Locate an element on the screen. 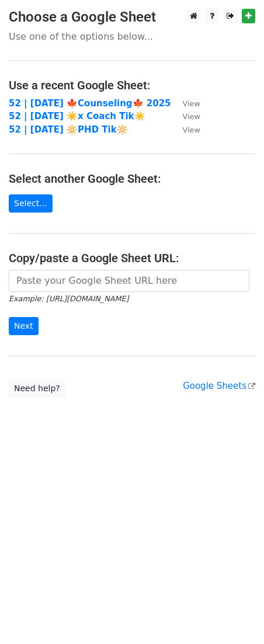  input: Paste your Google Sheet URL here is located at coordinates (129, 281).